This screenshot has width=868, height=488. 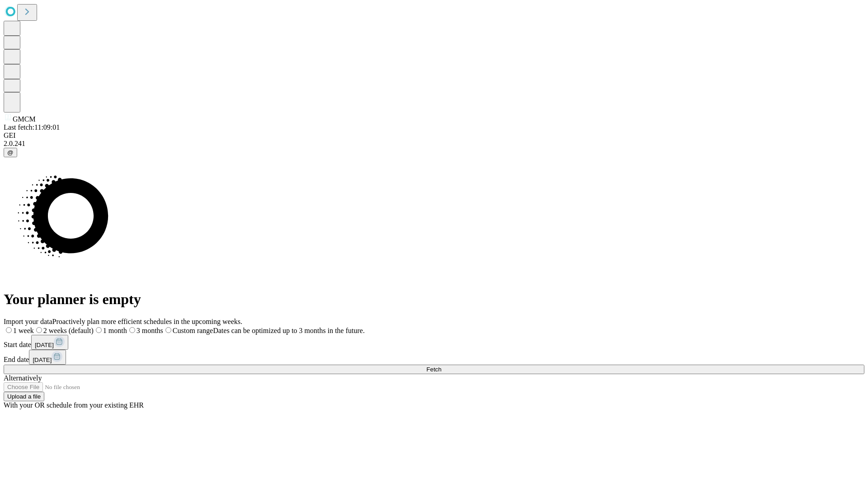 What do you see at coordinates (132, 330) in the screenshot?
I see `input: 3 months` at bounding box center [132, 330].